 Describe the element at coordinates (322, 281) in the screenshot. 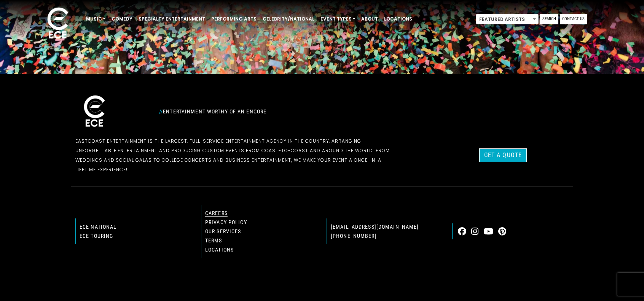

I see `p: © 2024 EastCoast Entertainment, Inc.` at that location.